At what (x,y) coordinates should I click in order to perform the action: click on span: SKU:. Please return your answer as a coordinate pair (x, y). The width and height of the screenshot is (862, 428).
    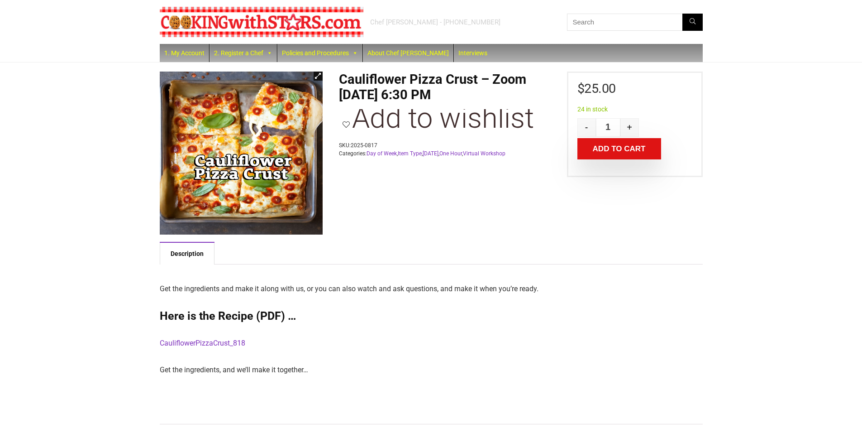
    Looking at the image, I should click on (447, 145).